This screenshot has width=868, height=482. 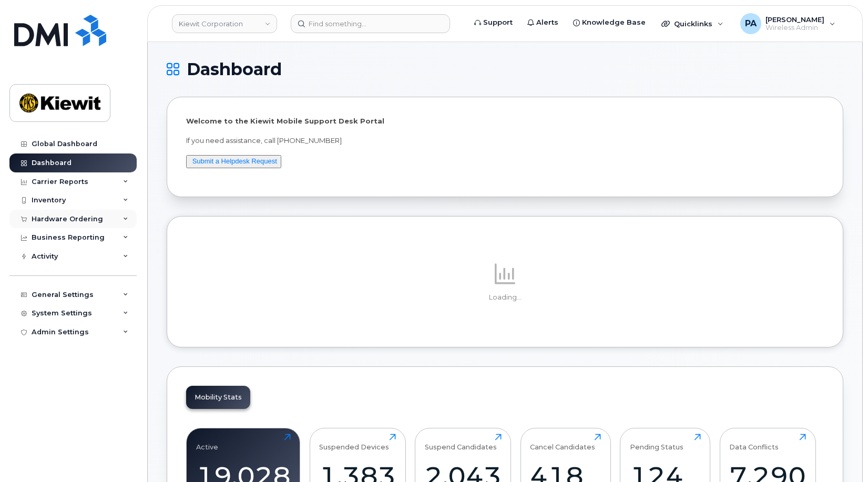 What do you see at coordinates (235, 161) in the screenshot?
I see `a: Submit a Helpdesk Request` at bounding box center [235, 161].